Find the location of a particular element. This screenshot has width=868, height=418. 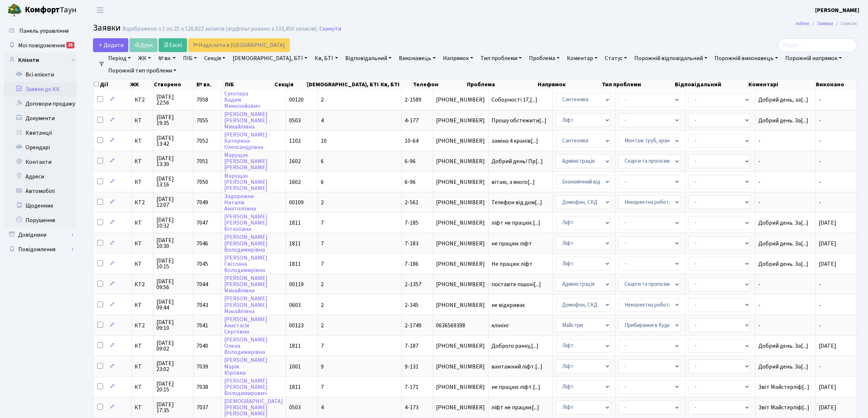

th: Виконано is located at coordinates (836, 84).